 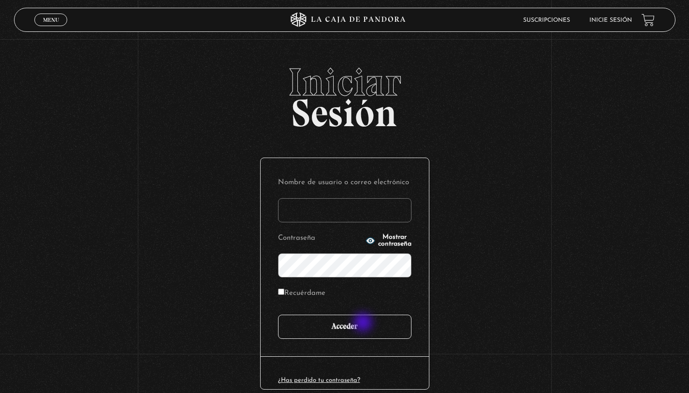 What do you see at coordinates (320, 238) in the screenshot?
I see `label: Contraseña` at bounding box center [320, 238].